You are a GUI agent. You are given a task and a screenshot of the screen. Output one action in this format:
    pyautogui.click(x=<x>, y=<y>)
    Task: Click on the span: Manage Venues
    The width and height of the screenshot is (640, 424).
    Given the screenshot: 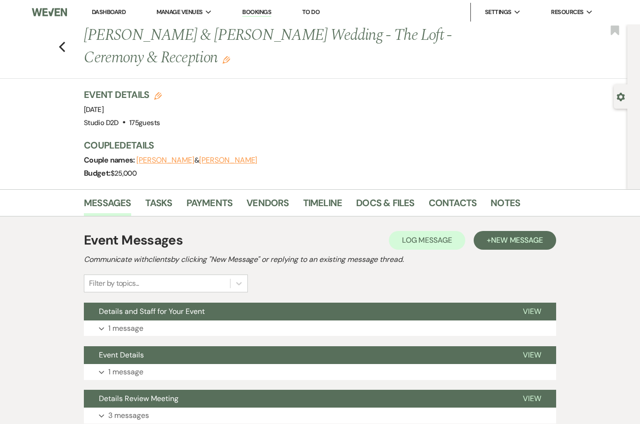 What is the action you would take?
    pyautogui.click(x=179, y=12)
    